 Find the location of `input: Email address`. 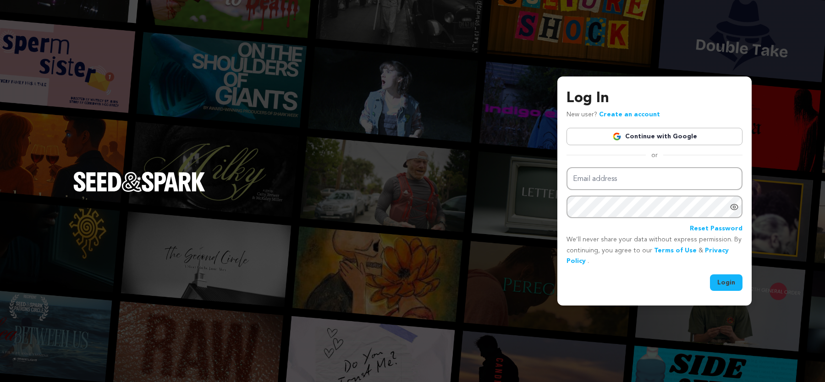

input: Email address is located at coordinates (654, 179).